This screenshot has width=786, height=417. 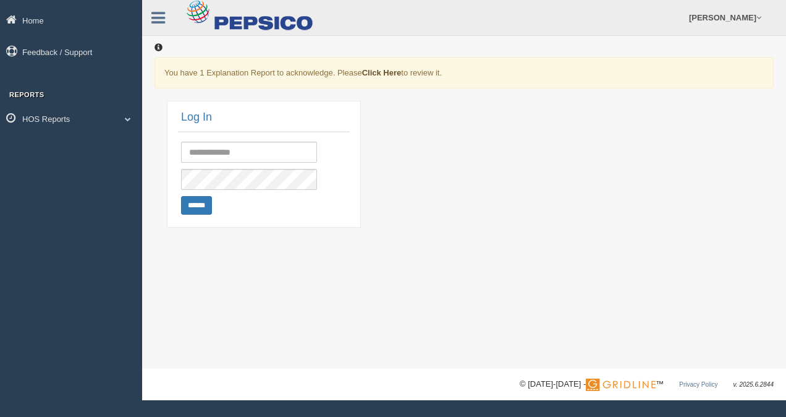 What do you see at coordinates (753, 384) in the screenshot?
I see `span: v. 2025.6.2844` at bounding box center [753, 384].